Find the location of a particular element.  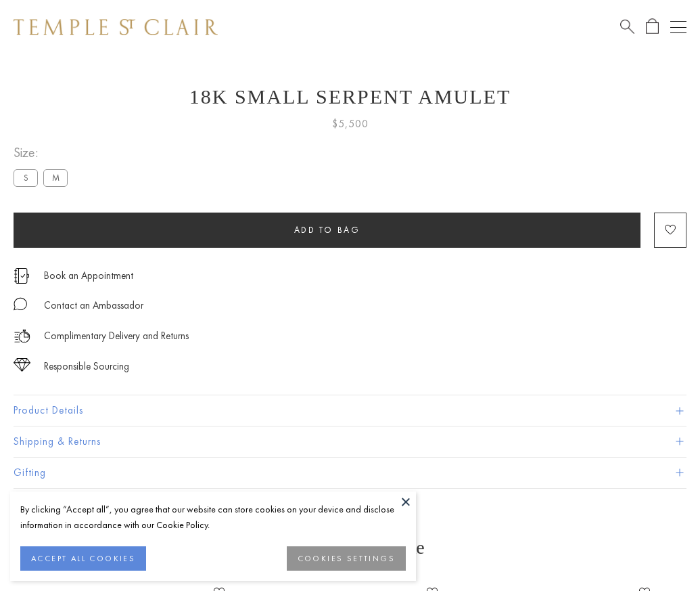

button: Shipping & Returns is located at coordinates (350, 441).